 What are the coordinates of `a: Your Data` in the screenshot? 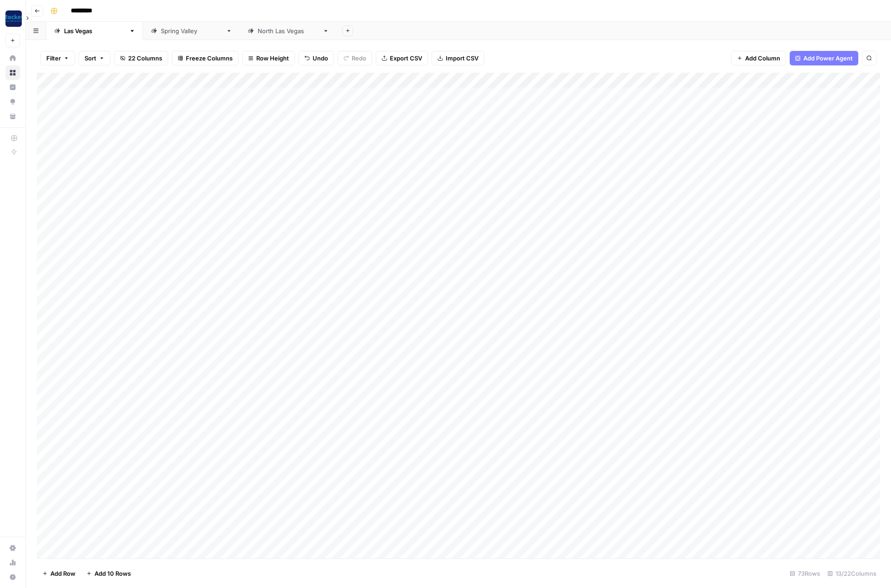 It's located at (13, 116).